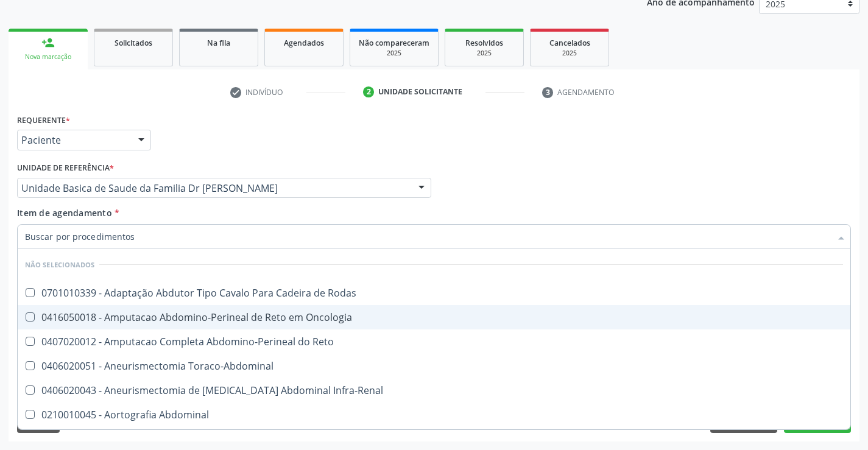  Describe the element at coordinates (134, 42) in the screenshot. I see `span: Solicitados` at that location.